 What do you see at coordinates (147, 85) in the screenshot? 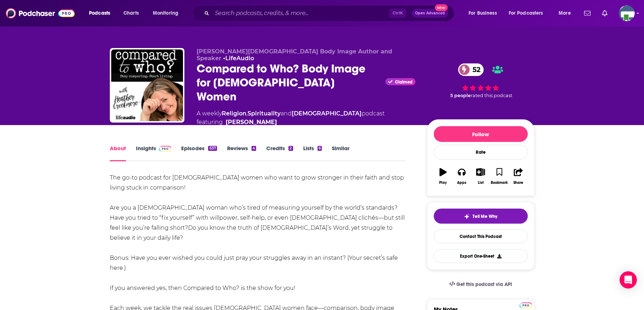
I see `img: Compared to Who? Body Image for Christian Women` at bounding box center [147, 85].